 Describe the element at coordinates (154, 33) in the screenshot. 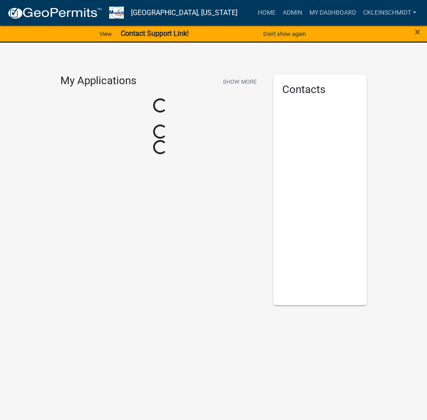

I see `strong: Contact Support Link!` at that location.